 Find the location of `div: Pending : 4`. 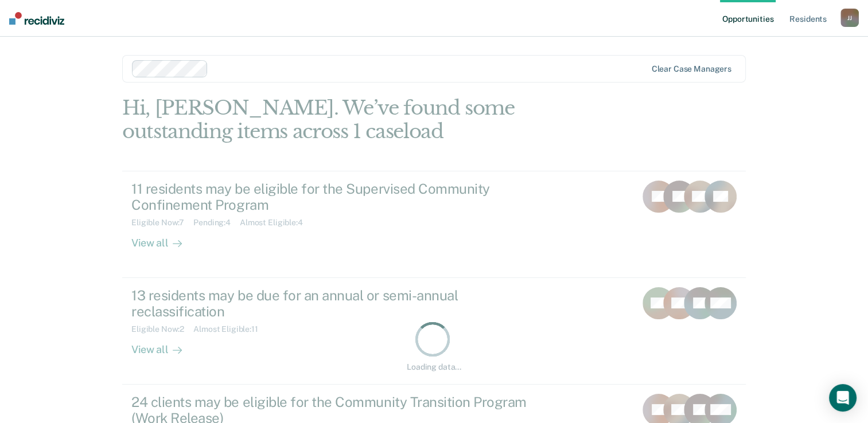

div: Pending : 4 is located at coordinates (216, 223).